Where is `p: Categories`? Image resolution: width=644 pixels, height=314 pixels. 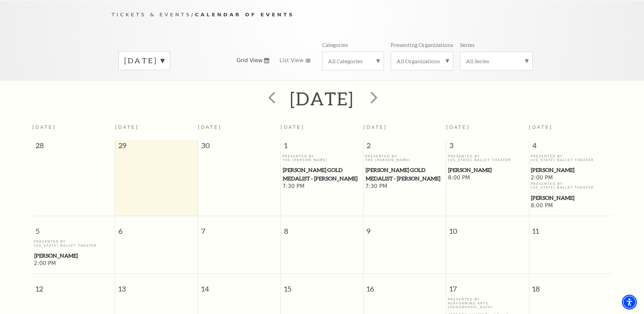 p: Categories is located at coordinates (335, 44).